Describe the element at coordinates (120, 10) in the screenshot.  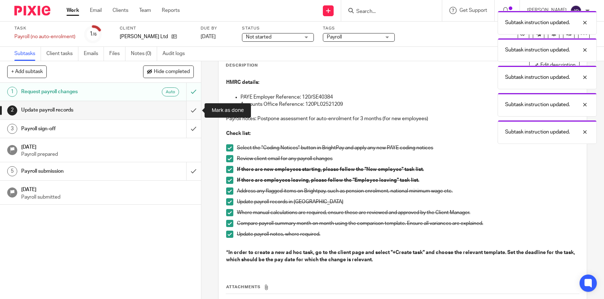
I see `a: Clients` at that location.